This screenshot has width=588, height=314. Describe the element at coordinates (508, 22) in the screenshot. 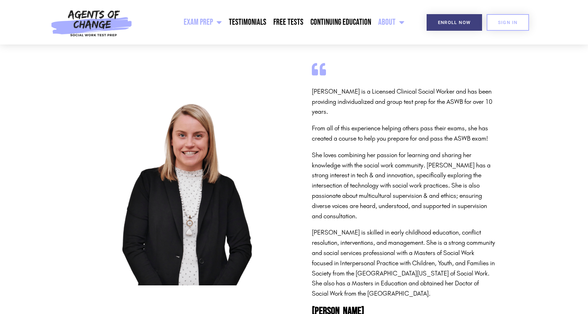

I see `a: SIGN IN` at that location.